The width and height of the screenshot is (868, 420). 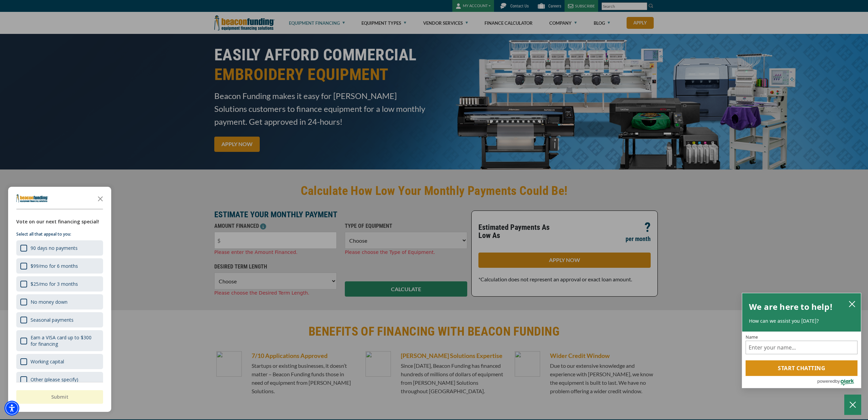 What do you see at coordinates (60, 299) in the screenshot?
I see `div: Survey` at bounding box center [60, 299].